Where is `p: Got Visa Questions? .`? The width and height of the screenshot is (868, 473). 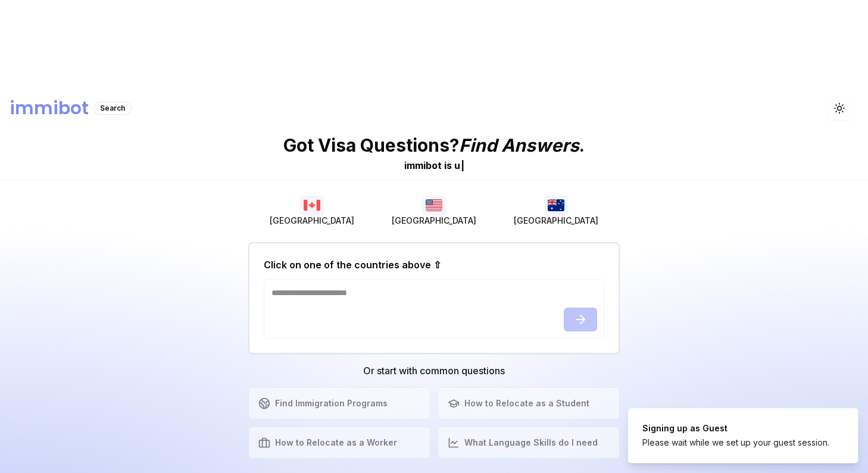
p: Got Visa Questions? . is located at coordinates (434, 145).